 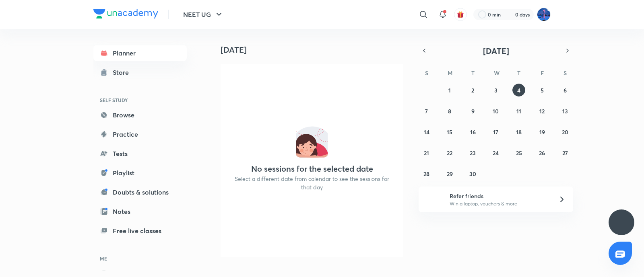 What do you see at coordinates (426, 153) in the screenshot?
I see `abbr: September 21, 2025` at bounding box center [426, 153].